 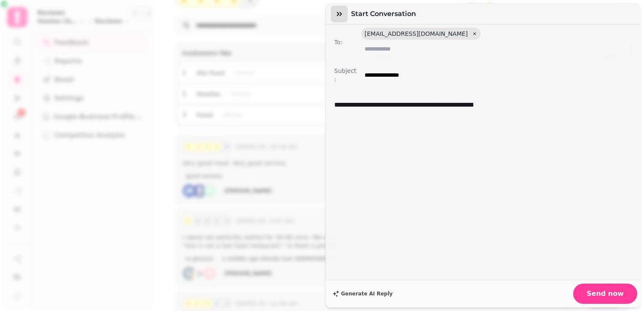 I want to click on button: Send now, so click(x=605, y=294).